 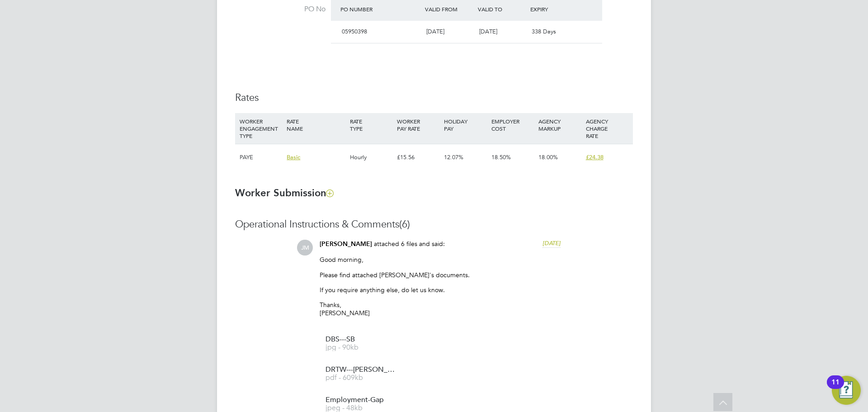 I want to click on div: AGENCY MARKUP, so click(x=559, y=125).